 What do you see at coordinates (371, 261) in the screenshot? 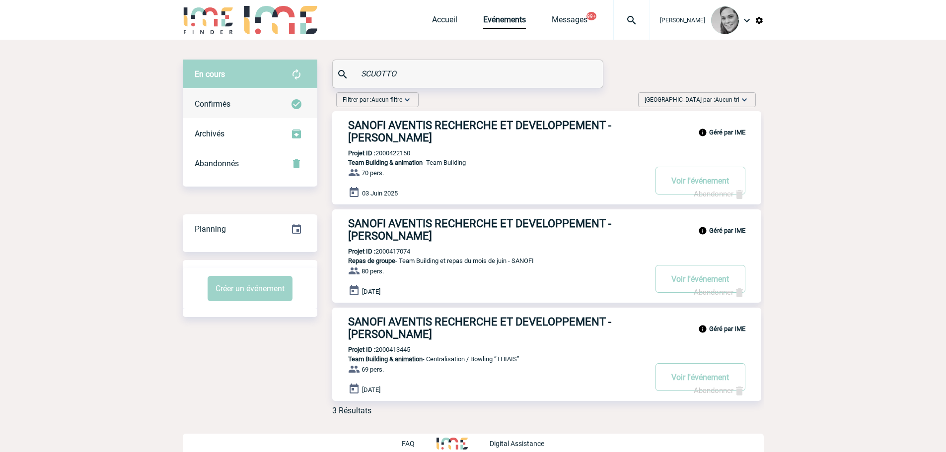
I see `span: Repas de groupe` at bounding box center [371, 261].